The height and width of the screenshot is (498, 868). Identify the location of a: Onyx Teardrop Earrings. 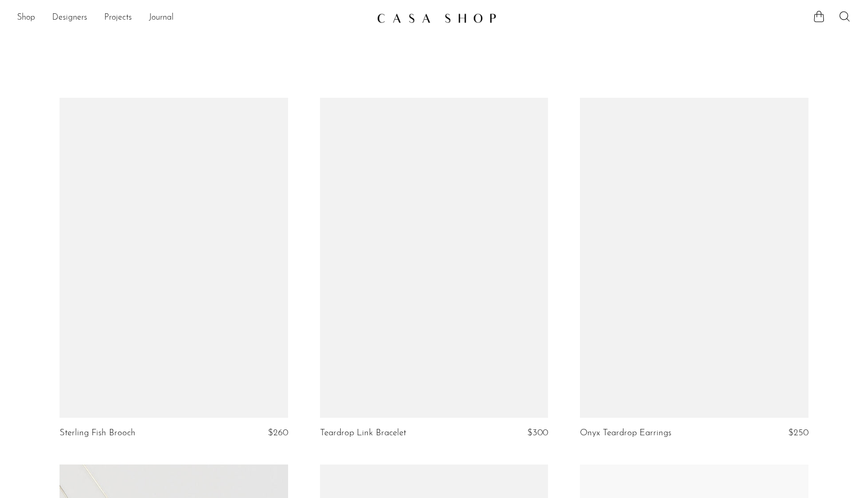
(626, 433).